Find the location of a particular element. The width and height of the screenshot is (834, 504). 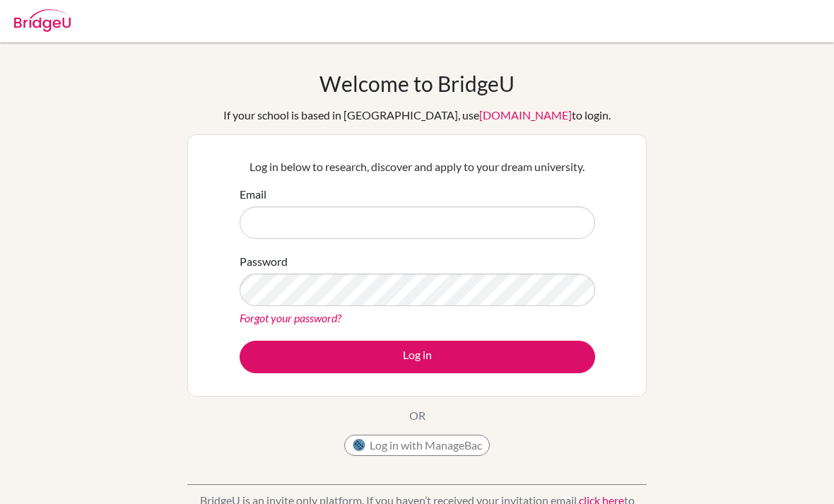

label: Email is located at coordinates (253, 195).